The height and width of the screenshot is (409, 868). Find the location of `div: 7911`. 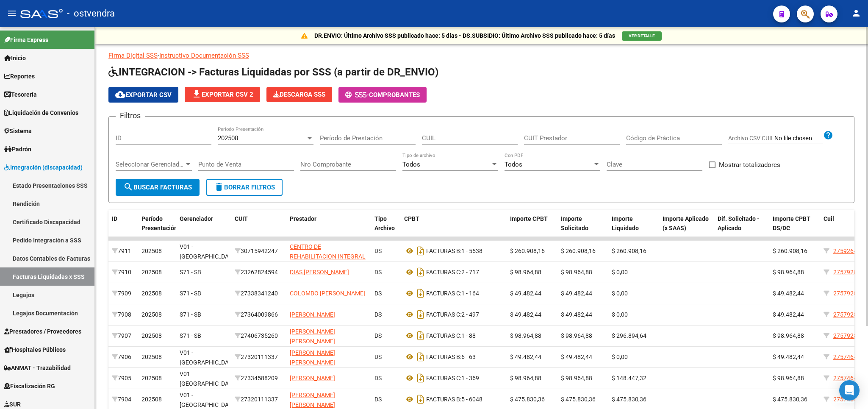

div: 7911 is located at coordinates (123, 251).